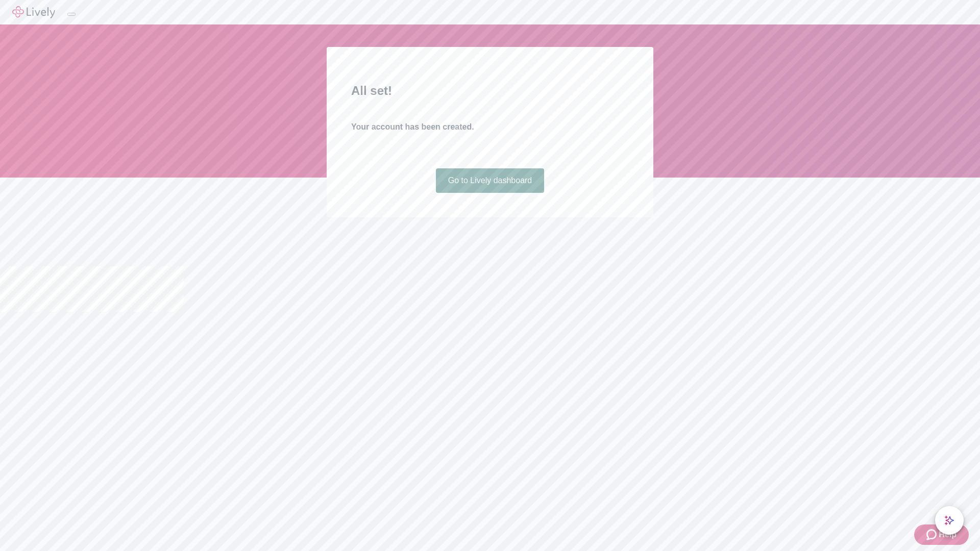 This screenshot has height=551, width=980. Describe the element at coordinates (71, 14) in the screenshot. I see `button: Log out` at that location.